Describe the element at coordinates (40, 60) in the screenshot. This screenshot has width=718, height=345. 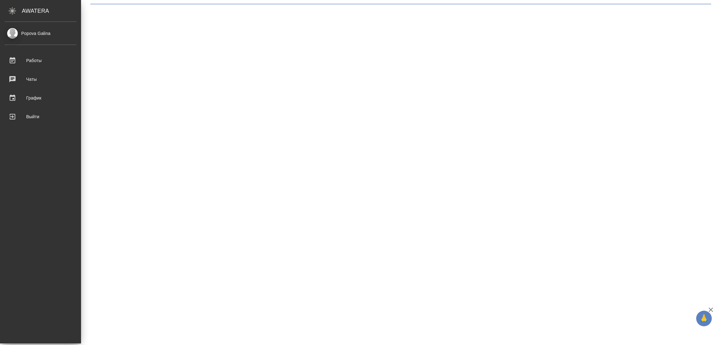
I see `a: Работы` at that location.